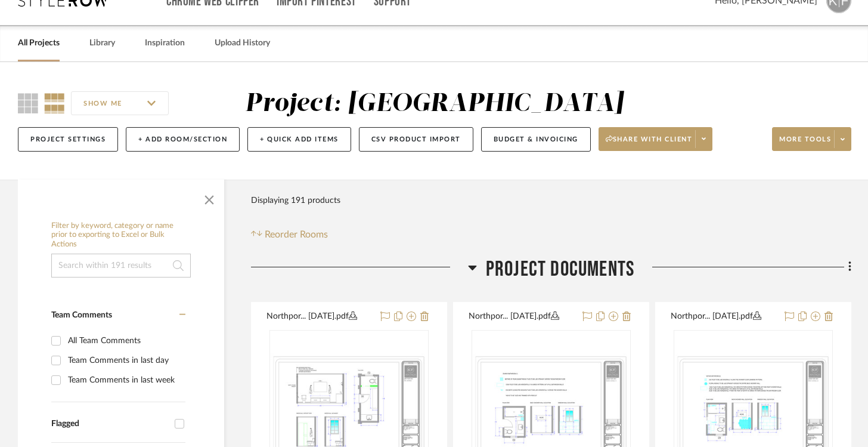  I want to click on span: More tools, so click(805, 144).